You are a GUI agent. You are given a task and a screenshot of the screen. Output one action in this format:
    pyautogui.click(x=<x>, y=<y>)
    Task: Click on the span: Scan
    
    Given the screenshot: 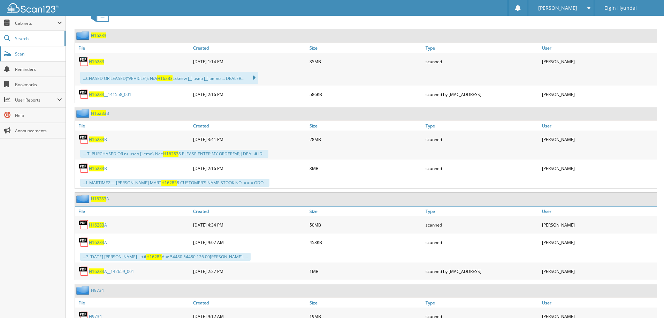 What is the action you would take?
    pyautogui.click(x=38, y=54)
    